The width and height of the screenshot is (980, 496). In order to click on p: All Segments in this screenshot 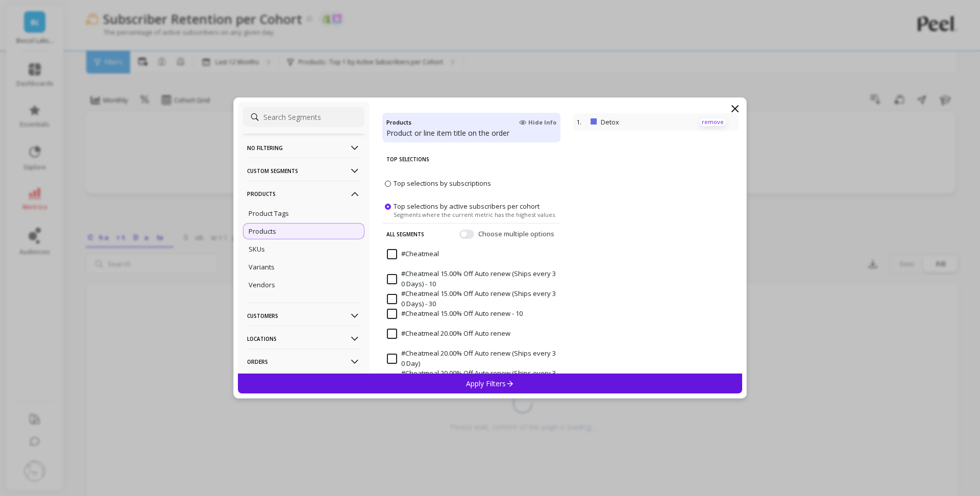, I will do `click(406, 234)`.